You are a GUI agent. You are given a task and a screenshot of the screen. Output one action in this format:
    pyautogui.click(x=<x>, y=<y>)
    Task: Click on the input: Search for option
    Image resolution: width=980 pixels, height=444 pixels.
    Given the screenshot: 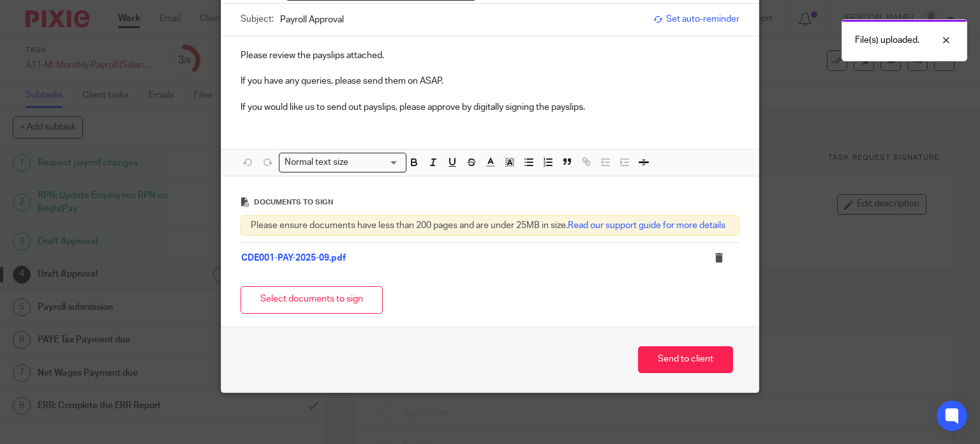 What is the action you would take?
    pyautogui.click(x=376, y=162)
    